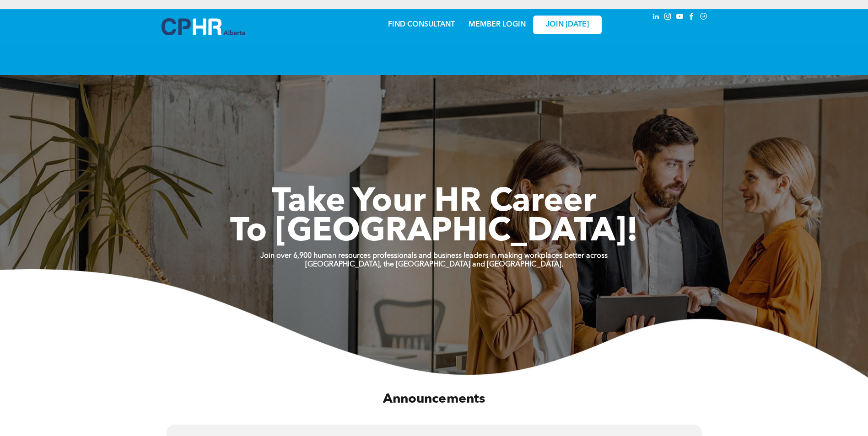  I want to click on a: instagram, so click(668, 17).